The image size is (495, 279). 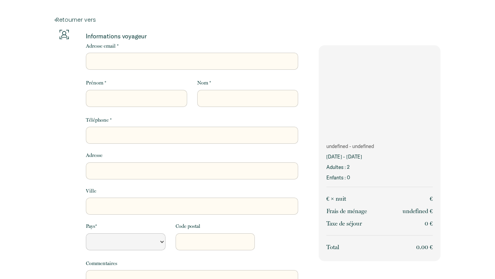 What do you see at coordinates (64, 34) in the screenshot?
I see `img: guests-info` at bounding box center [64, 34].